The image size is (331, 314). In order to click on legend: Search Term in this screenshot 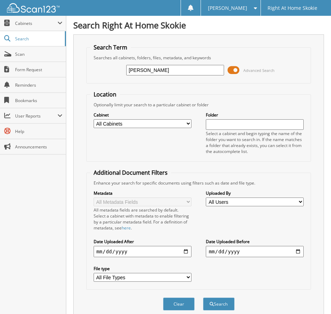, I will do `click(111, 47)`.